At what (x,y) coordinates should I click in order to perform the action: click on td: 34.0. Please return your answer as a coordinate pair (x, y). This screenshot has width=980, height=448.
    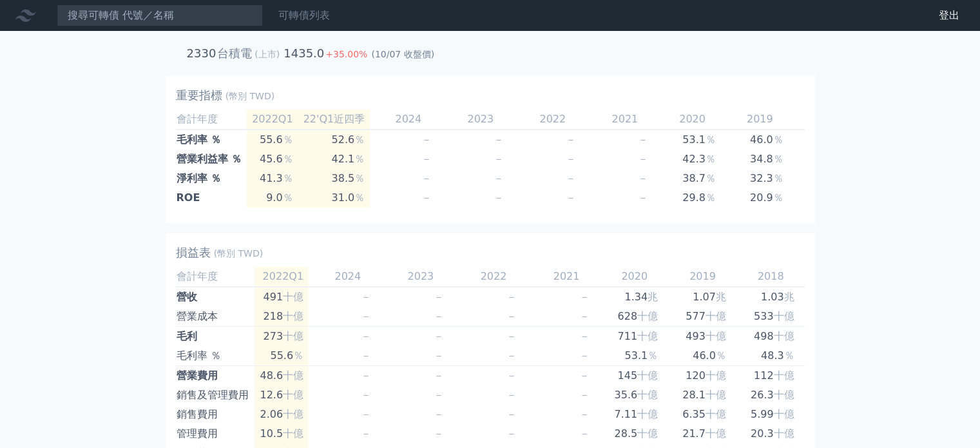
    Looking at the image, I should click on (827, 179).